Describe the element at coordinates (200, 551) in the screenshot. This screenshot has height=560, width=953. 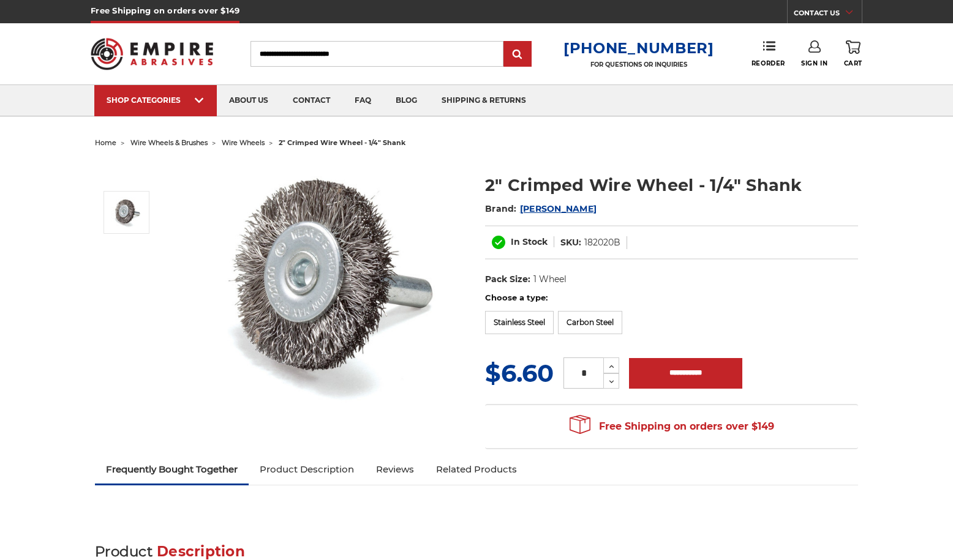
I see `span: Description` at that location.